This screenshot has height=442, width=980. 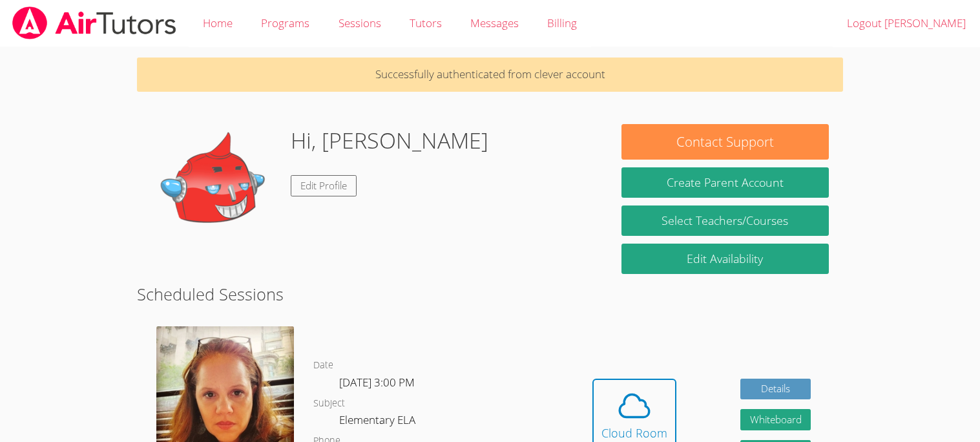 I want to click on p: Successfully authenticated from clever account, so click(x=490, y=74).